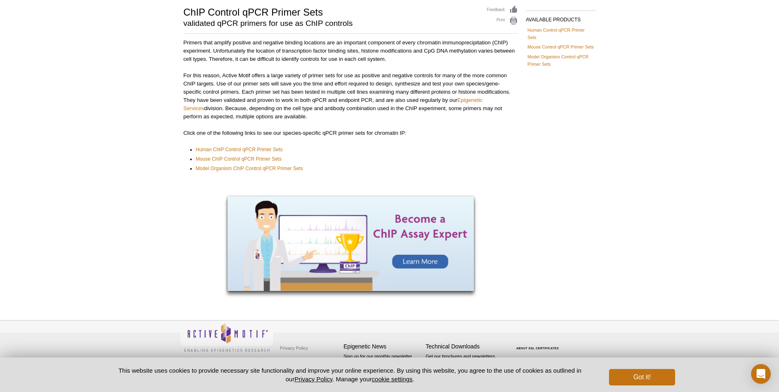 The image size is (779, 392). What do you see at coordinates (239, 159) in the screenshot?
I see `a: Mouse ChIP Control qPCR Primer Sets` at bounding box center [239, 159].